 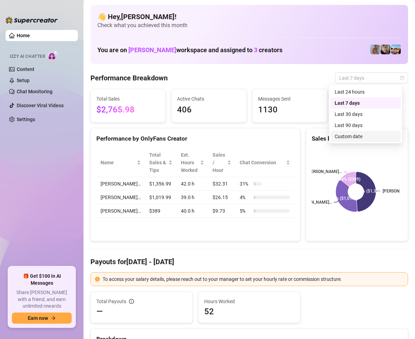 What do you see at coordinates (23, 35) in the screenshot?
I see `a: Home` at bounding box center [23, 35].